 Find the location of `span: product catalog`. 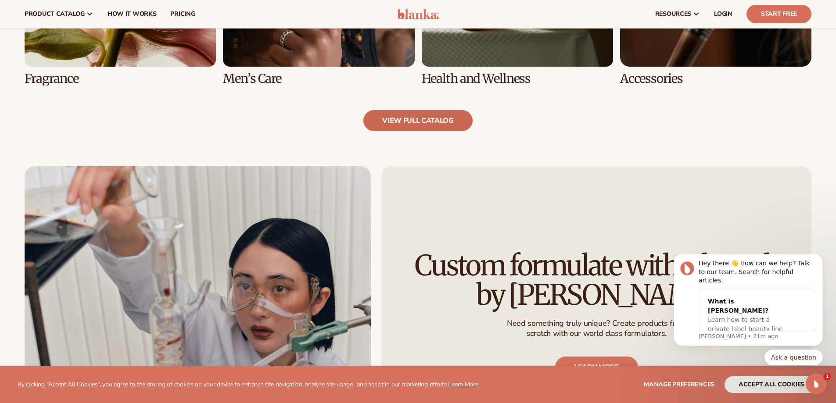

span: product catalog is located at coordinates (54, 14).